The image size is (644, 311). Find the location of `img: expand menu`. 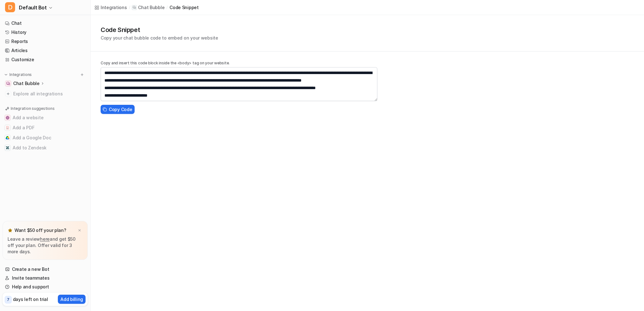

img: expand menu is located at coordinates (6, 75).